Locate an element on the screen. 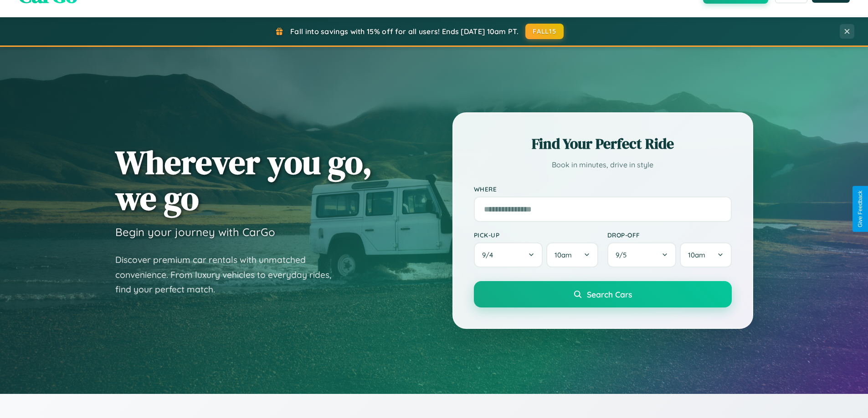 This screenshot has width=868, height=418. div: Give Feedback is located at coordinates (860, 209).